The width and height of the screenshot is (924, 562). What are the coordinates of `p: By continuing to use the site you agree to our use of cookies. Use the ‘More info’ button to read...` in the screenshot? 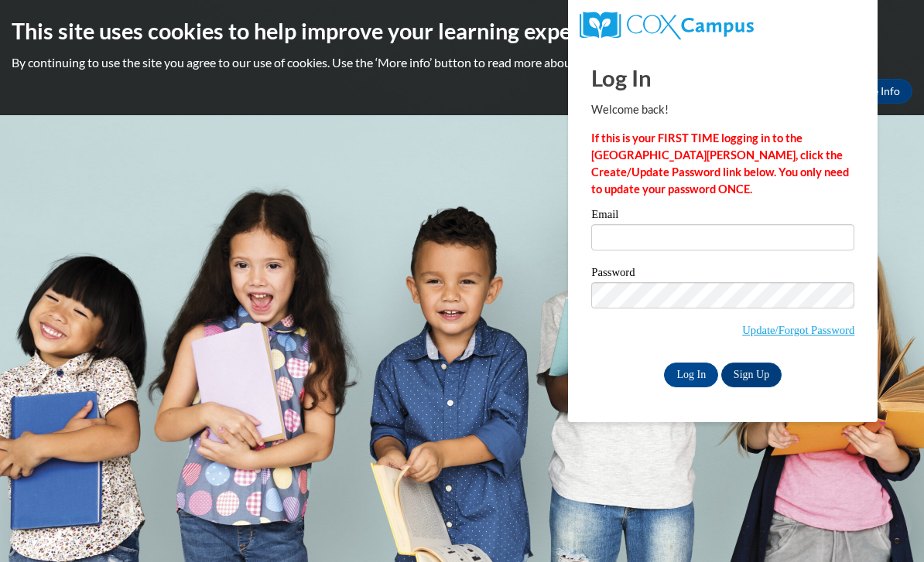 It's located at (462, 63).